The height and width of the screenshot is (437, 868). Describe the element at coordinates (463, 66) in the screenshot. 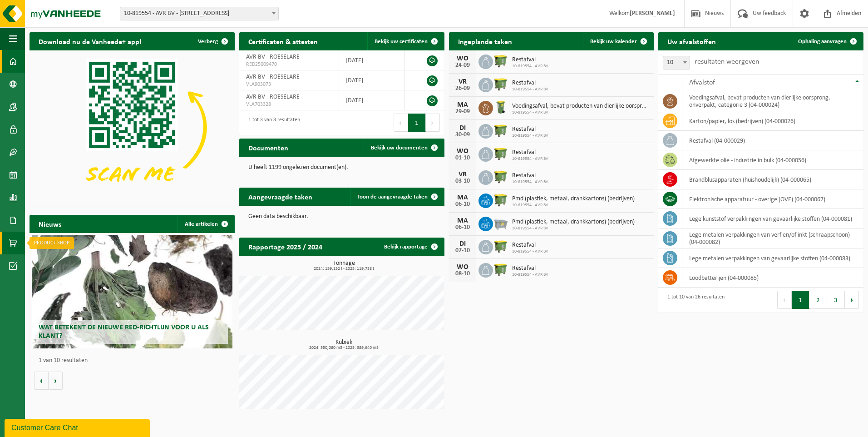

I see `div: 24-09` at that location.